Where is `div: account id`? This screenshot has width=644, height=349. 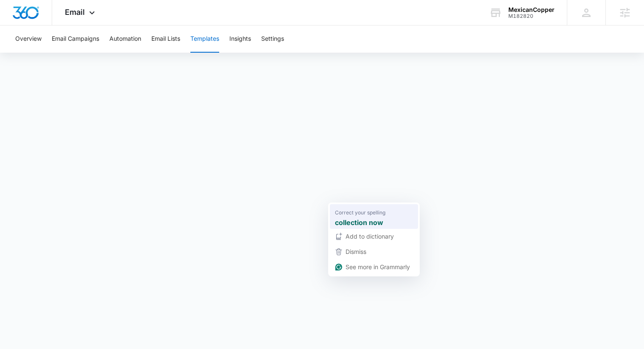
div: account id is located at coordinates (532, 16).